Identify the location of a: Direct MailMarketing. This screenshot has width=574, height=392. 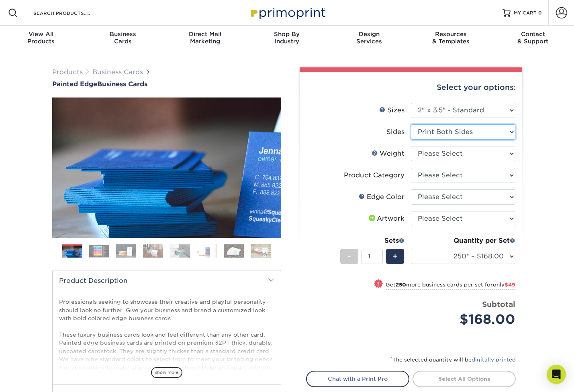
(205, 38).